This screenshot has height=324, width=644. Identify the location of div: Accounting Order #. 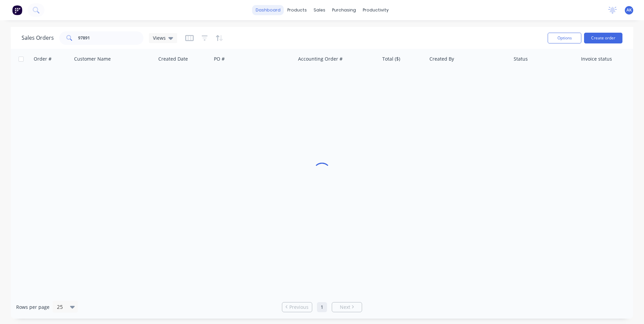
(321, 59).